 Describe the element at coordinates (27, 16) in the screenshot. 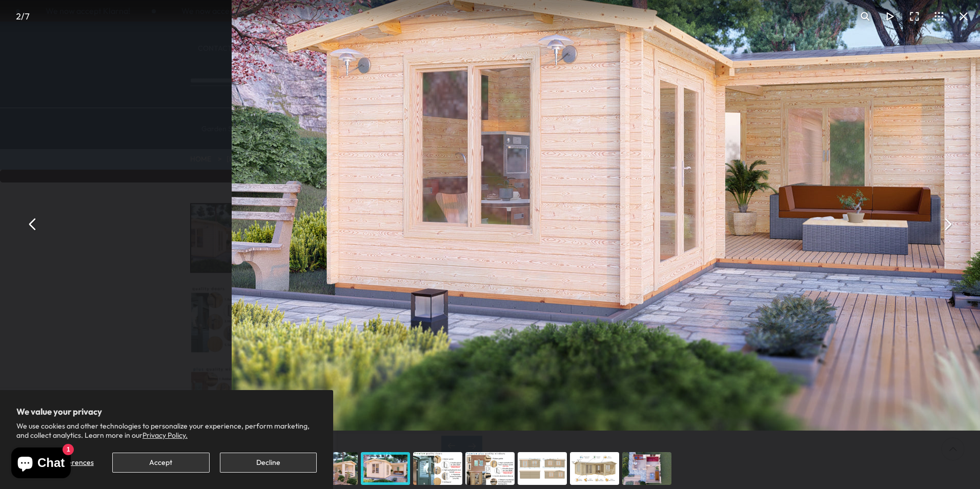

I see `span: 7` at that location.